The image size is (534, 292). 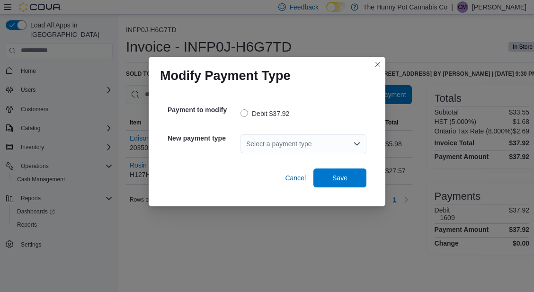 I want to click on h1: Modify Payment Type, so click(x=225, y=76).